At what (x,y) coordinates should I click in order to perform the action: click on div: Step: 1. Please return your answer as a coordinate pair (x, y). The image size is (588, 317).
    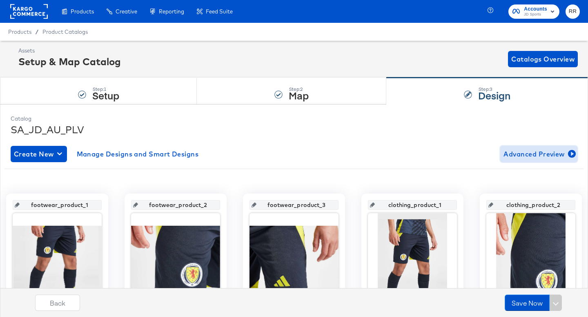
    Looking at the image, I should click on (106, 89).